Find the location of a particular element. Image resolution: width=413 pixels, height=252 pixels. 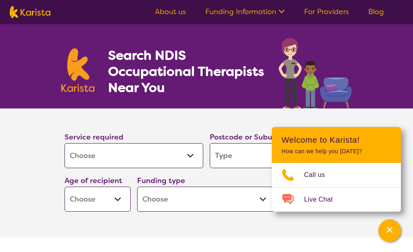

ul: Choose channel is located at coordinates (337, 187).